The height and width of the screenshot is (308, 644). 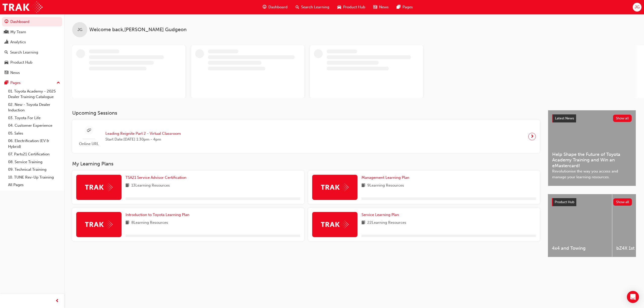 I want to click on span: people-icon, so click(x=6, y=32).